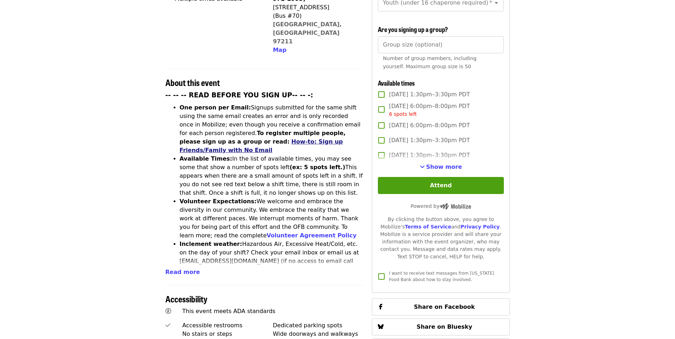 The image size is (675, 339). I want to click on strong: Volunteer Expectations:, so click(218, 201).